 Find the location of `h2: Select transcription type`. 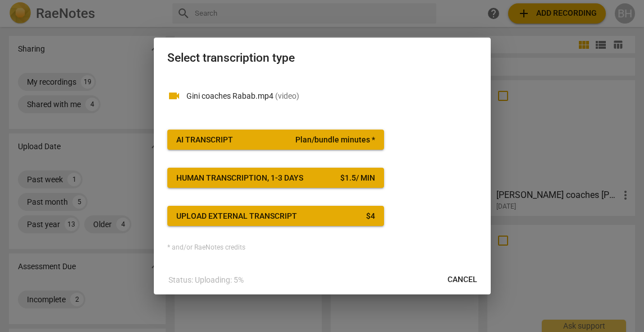

h2: Select transcription type is located at coordinates (322, 58).